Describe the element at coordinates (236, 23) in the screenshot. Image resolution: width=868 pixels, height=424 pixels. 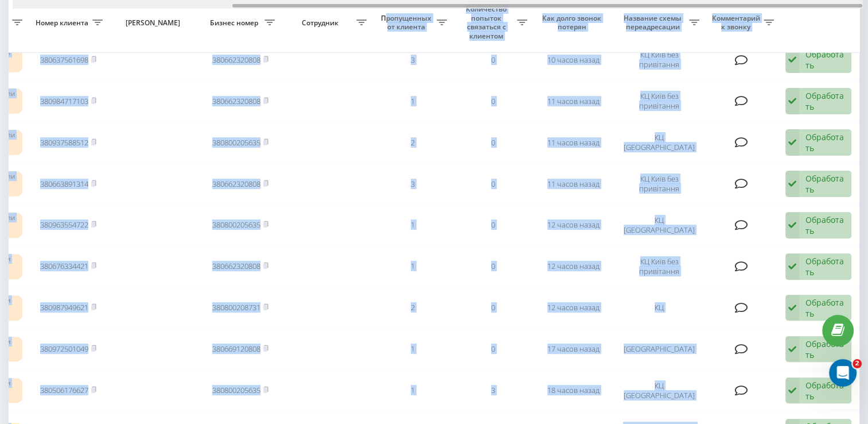
I see `span: Бизнес номер` at that location.